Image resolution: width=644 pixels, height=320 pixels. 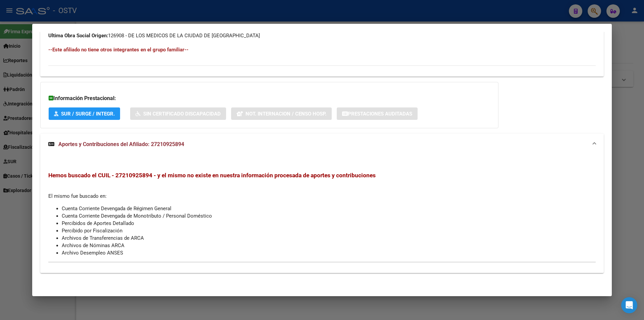 I want to click on h3: Información Prestacional:, so click(x=269, y=98).